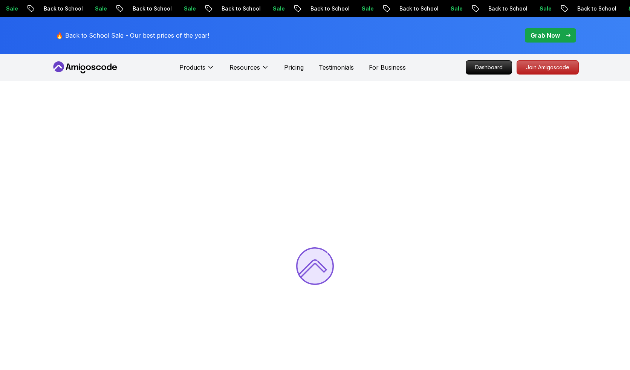 This screenshot has height=370, width=630. Describe the element at coordinates (489, 67) in the screenshot. I see `p: Dashboard` at that location.